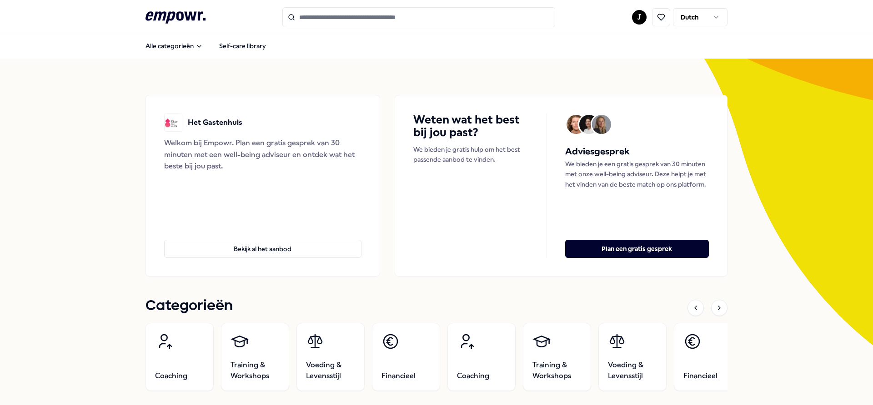 Image resolution: width=873 pixels, height=405 pixels. I want to click on input: Search for products, categories or subcategories, so click(419, 17).